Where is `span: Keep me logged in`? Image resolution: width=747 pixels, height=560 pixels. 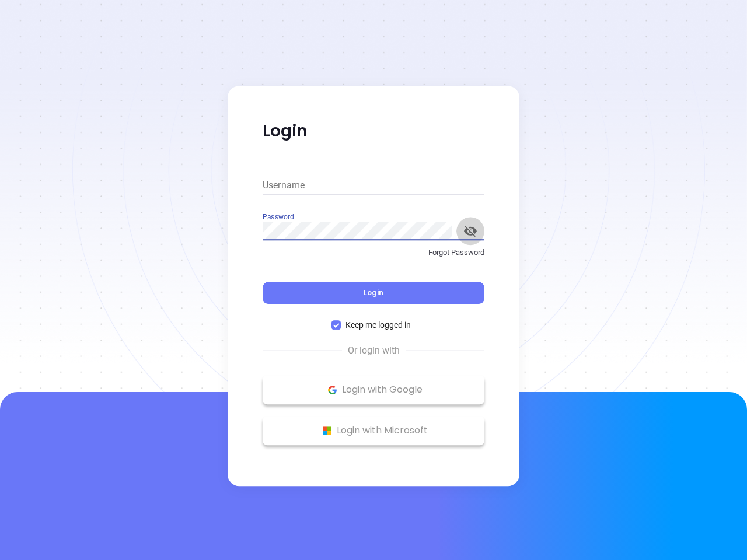 span: Keep me logged in is located at coordinates (378, 325).